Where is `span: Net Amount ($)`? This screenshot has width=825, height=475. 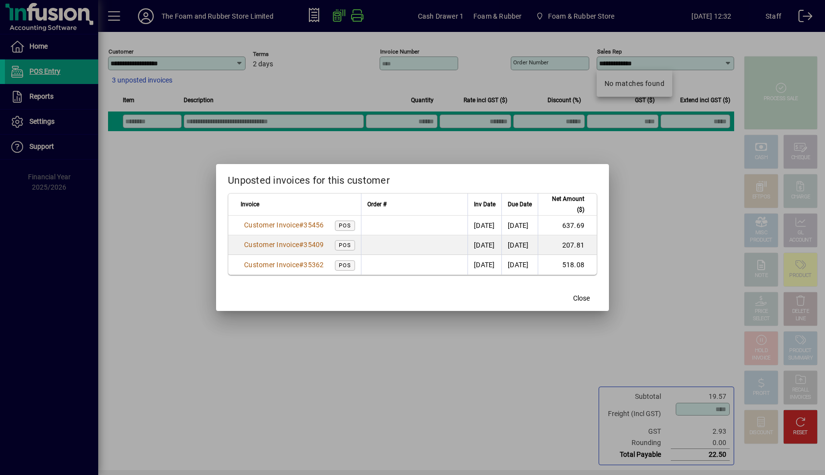 span: Net Amount ($) is located at coordinates (564, 204).